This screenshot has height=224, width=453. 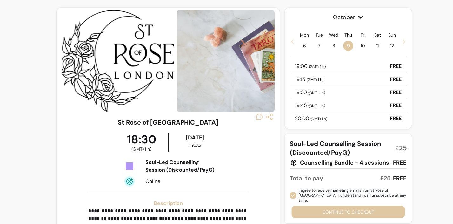 What do you see at coordinates (392, 46) in the screenshot?
I see `span: 12` at bounding box center [392, 46].